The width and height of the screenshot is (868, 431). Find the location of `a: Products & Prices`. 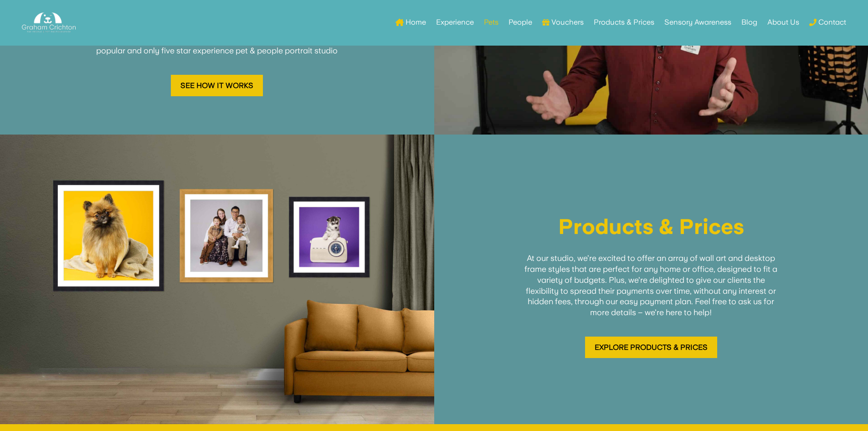

a: Products & Prices is located at coordinates (624, 23).